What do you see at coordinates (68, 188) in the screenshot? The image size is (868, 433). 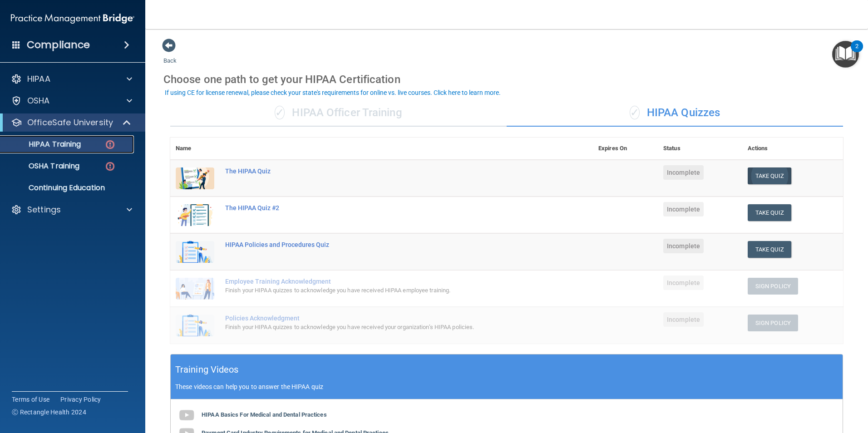 I see `p: Continuing Education` at bounding box center [68, 188].